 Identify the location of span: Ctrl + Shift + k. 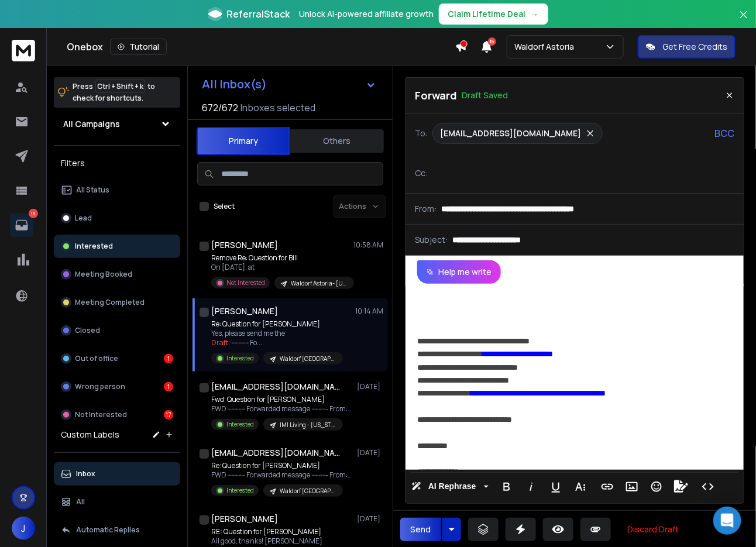
(120, 86).